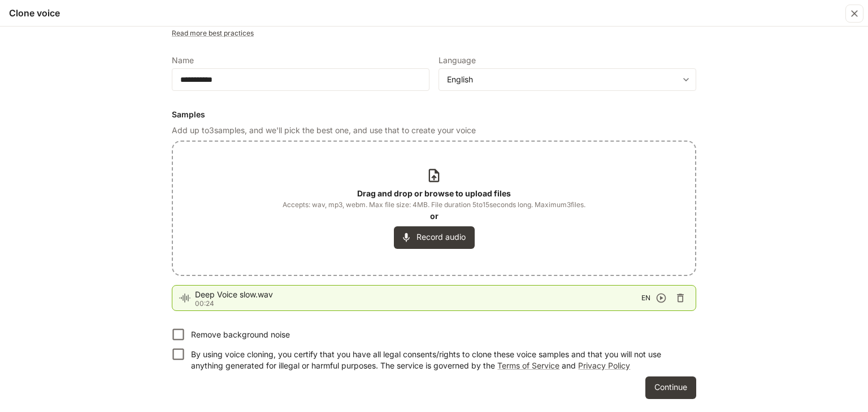 Image resolution: width=868 pixels, height=412 pixels. What do you see at coordinates (418, 295) in the screenshot?
I see `span: Deep Voice slow.wav` at bounding box center [418, 295].